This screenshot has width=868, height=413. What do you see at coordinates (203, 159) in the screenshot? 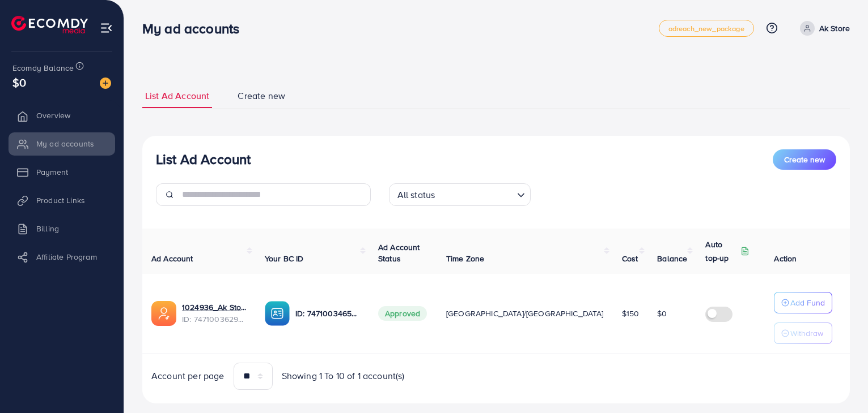
I see `h3: List Ad Account` at bounding box center [203, 159].